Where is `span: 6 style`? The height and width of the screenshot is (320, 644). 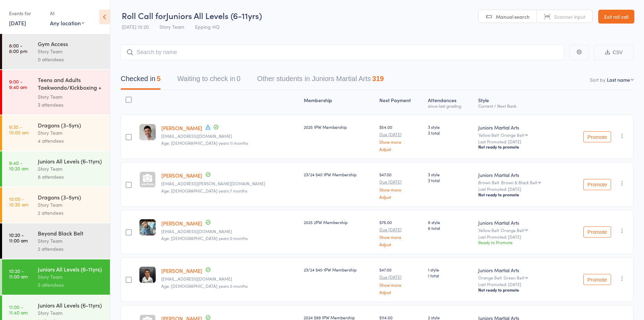 span: 6 style is located at coordinates (450, 222).